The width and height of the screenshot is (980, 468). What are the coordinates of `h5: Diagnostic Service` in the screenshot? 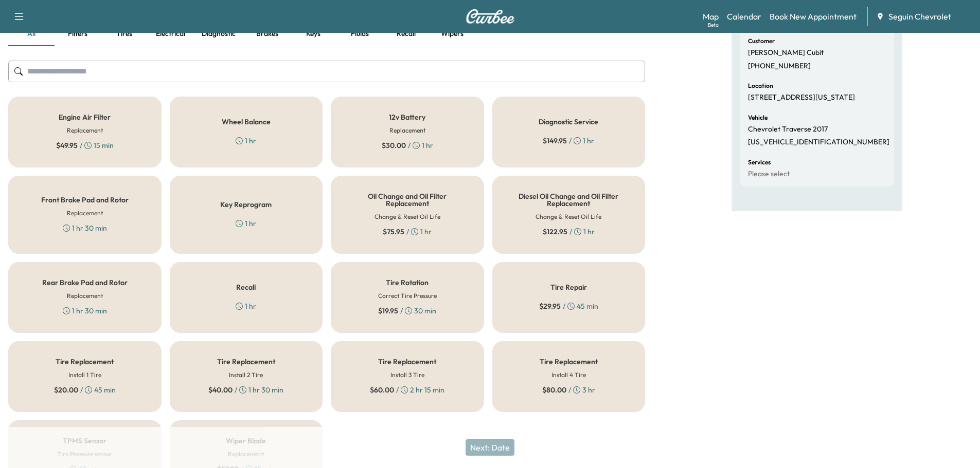 It's located at (568, 121).